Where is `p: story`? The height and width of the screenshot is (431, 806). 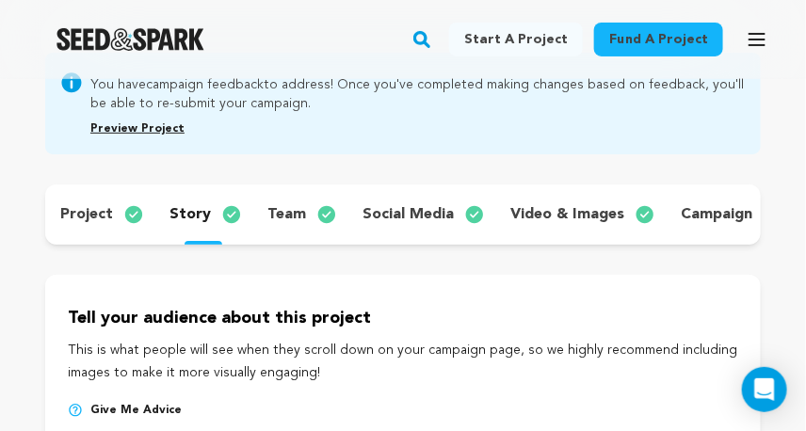 p: story is located at coordinates (190, 215).